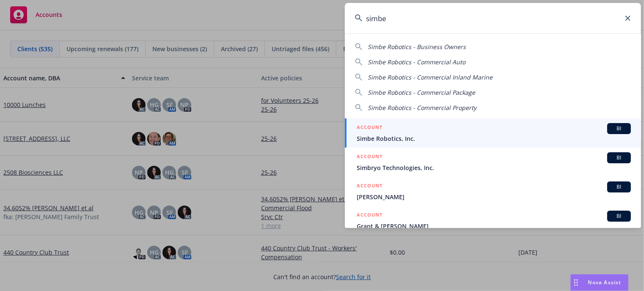 The image size is (644, 291). Describe the element at coordinates (605, 282) in the screenshot. I see `span: Nova Assist` at that location.